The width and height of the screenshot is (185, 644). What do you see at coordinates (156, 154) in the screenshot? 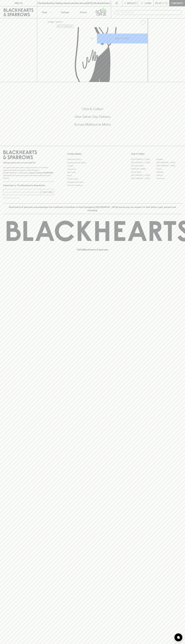
I see `p: OUR STORES` at bounding box center [156, 154].